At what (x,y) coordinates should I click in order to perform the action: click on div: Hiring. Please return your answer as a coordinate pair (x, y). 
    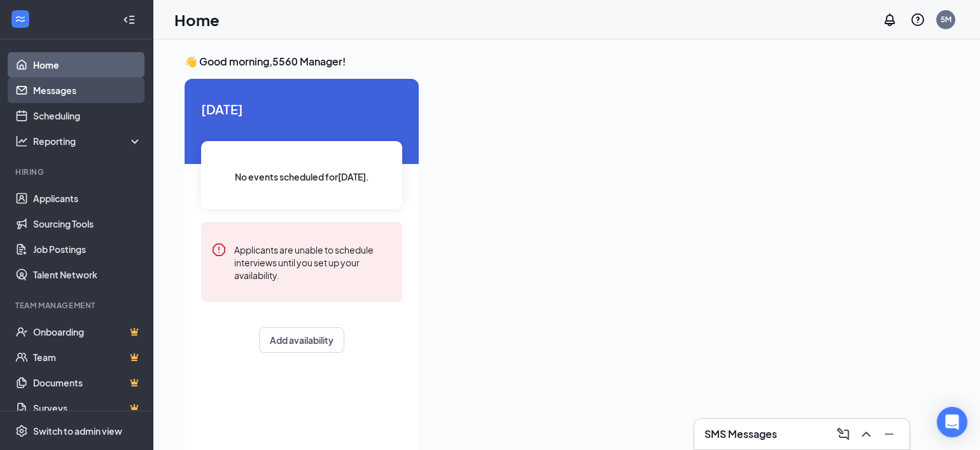
    Looking at the image, I should click on (77, 172).